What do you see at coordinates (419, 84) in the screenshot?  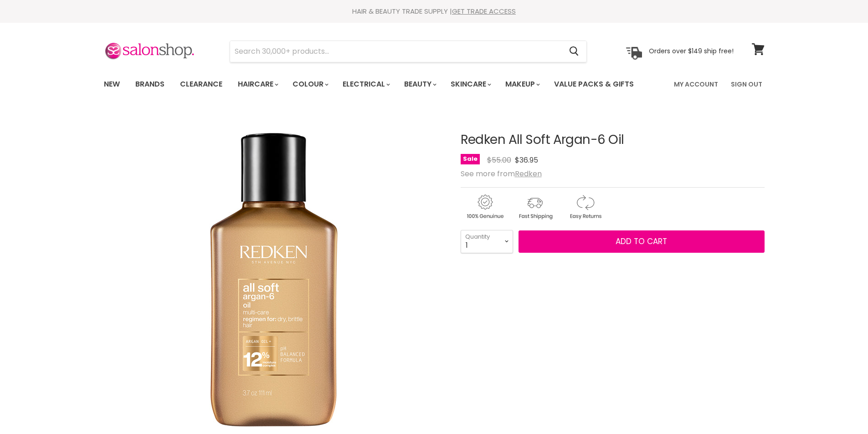 I see `a: Beauty` at bounding box center [419, 84].